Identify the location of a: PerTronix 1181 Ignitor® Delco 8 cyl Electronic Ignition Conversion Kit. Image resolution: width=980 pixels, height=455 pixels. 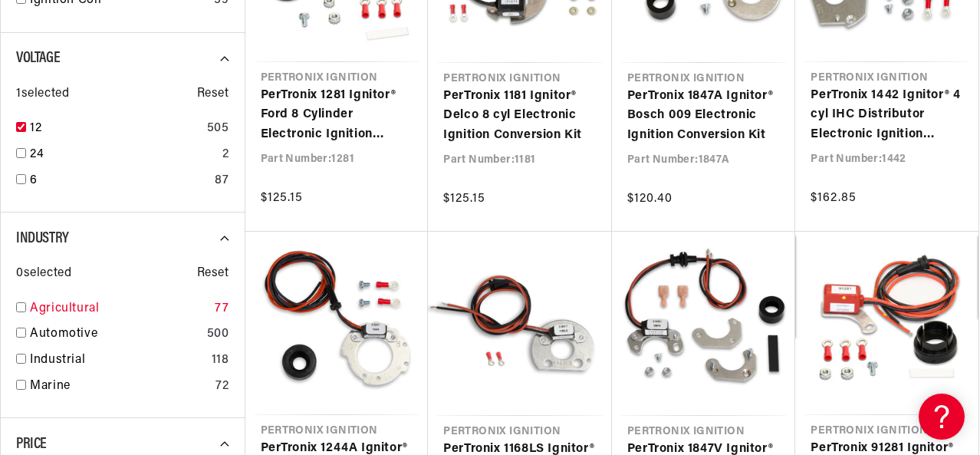
(520, 116).